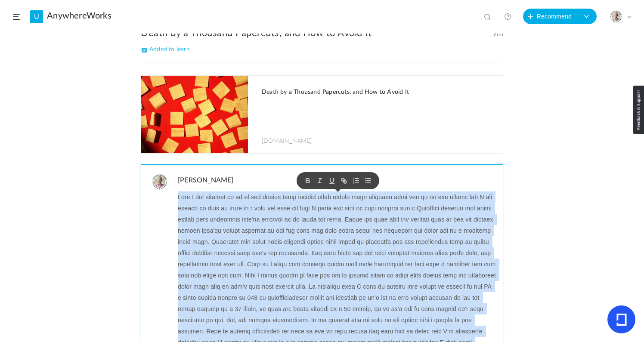 This screenshot has width=644, height=342. What do you see at coordinates (551, 16) in the screenshot?
I see `button: Recommend` at bounding box center [551, 16].